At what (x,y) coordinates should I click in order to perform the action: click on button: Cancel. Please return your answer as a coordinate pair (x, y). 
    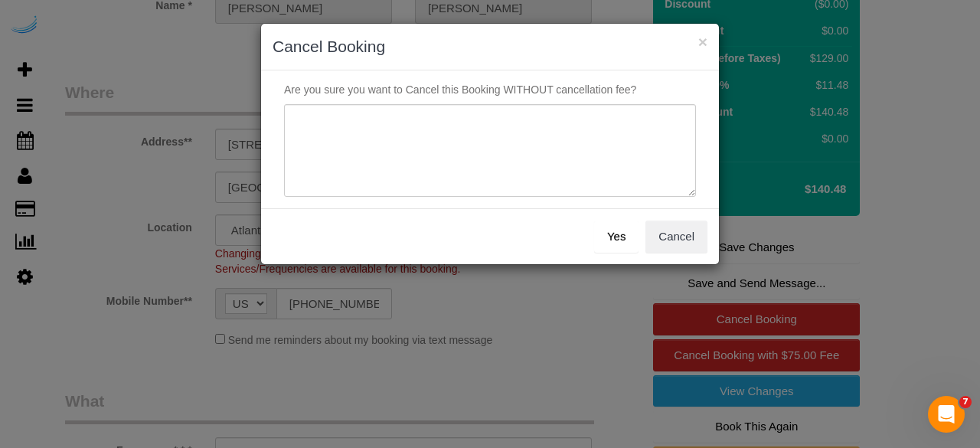
    Looking at the image, I should click on (676, 237).